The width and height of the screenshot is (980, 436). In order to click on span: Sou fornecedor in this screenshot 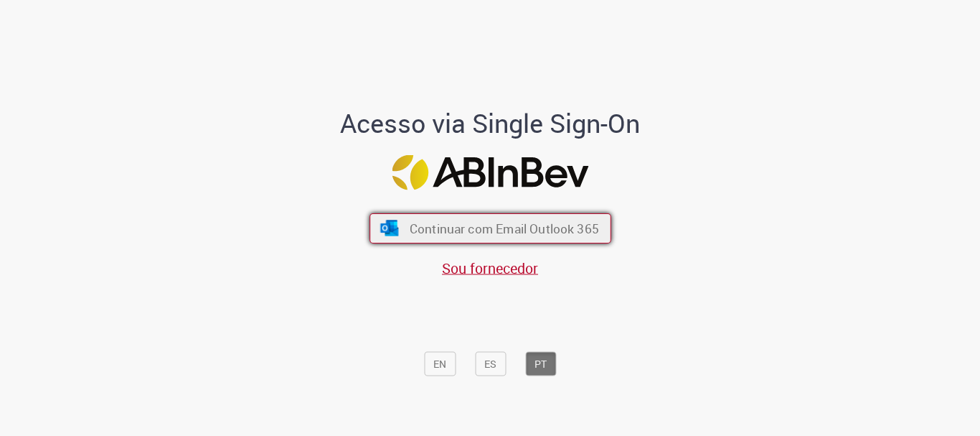, I will do `click(490, 268)`.